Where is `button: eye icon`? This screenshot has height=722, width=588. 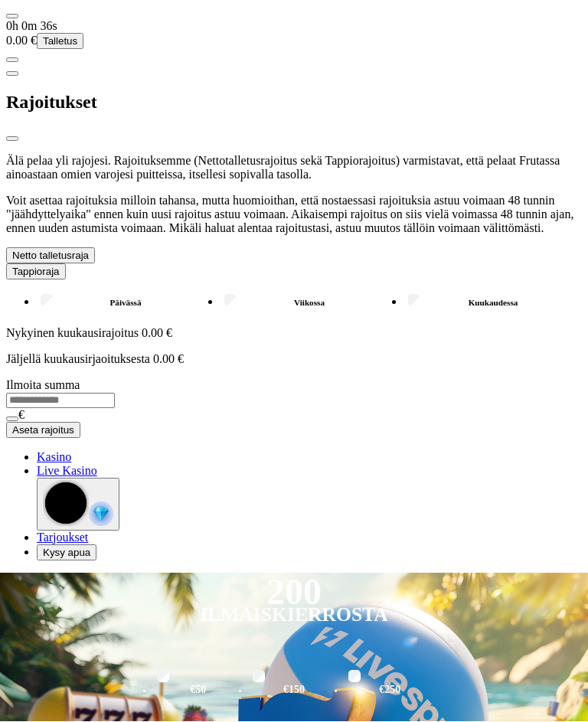 button: eye icon is located at coordinates (12, 420).